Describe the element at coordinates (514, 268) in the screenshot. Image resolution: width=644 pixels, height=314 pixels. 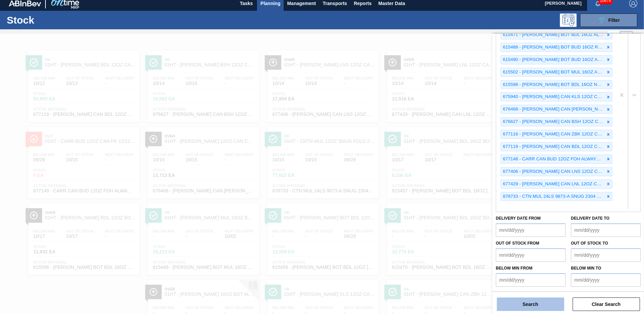
I see `label: Below Min from` at that location.